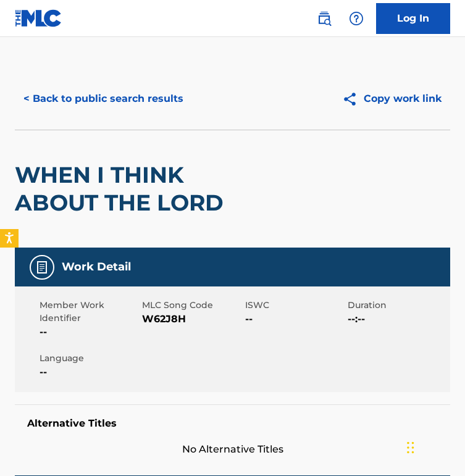 The height and width of the screenshot is (476, 465). I want to click on img: Copy work link, so click(352, 99).